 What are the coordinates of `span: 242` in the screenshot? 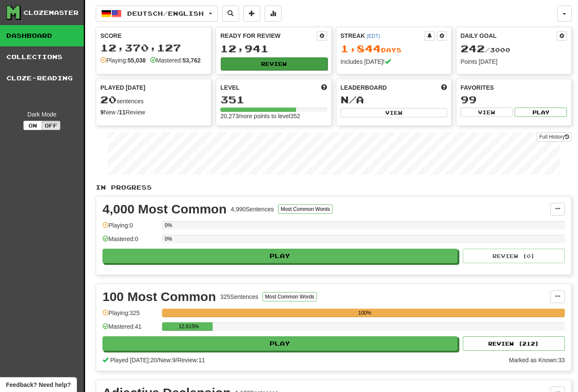 It's located at (473, 48).